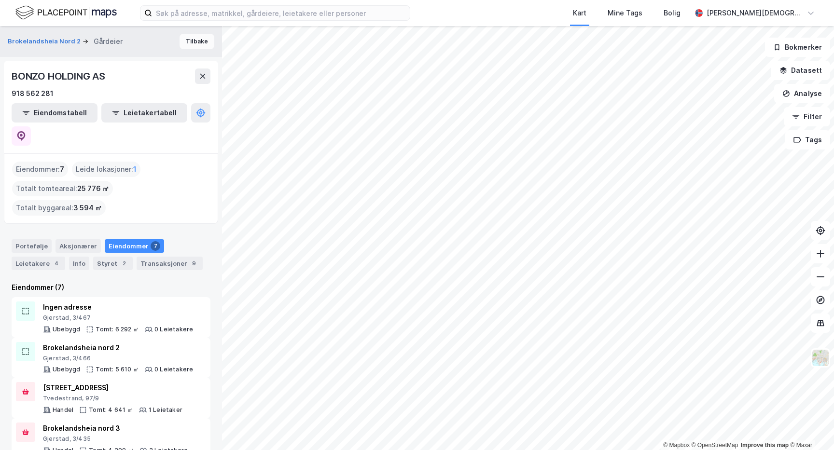 Image resolution: width=834 pixels, height=450 pixels. Describe the element at coordinates (797, 47) in the screenshot. I see `button: Bokmerker` at that location.